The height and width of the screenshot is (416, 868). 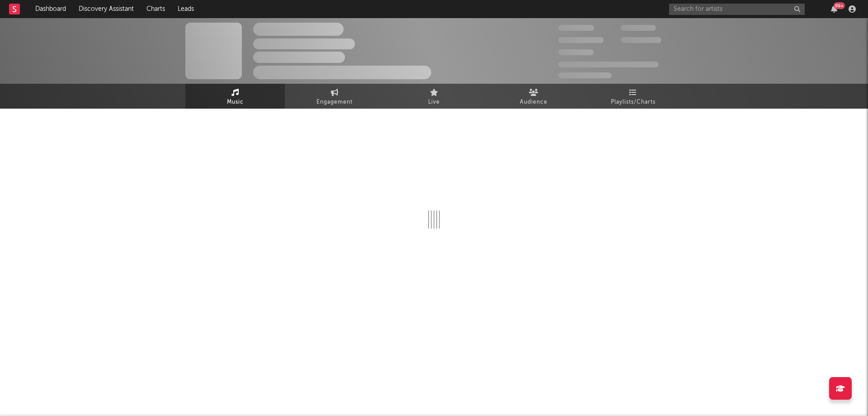 I want to click on span: Playlists/Charts, so click(x=633, y=102).